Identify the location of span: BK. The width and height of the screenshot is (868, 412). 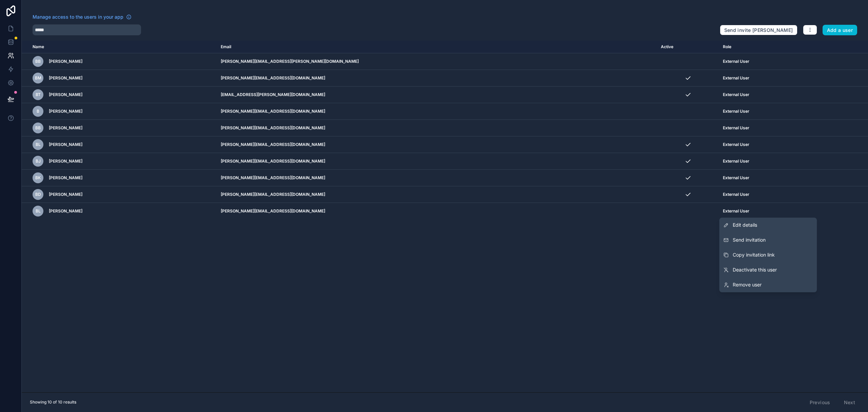
(38, 178).